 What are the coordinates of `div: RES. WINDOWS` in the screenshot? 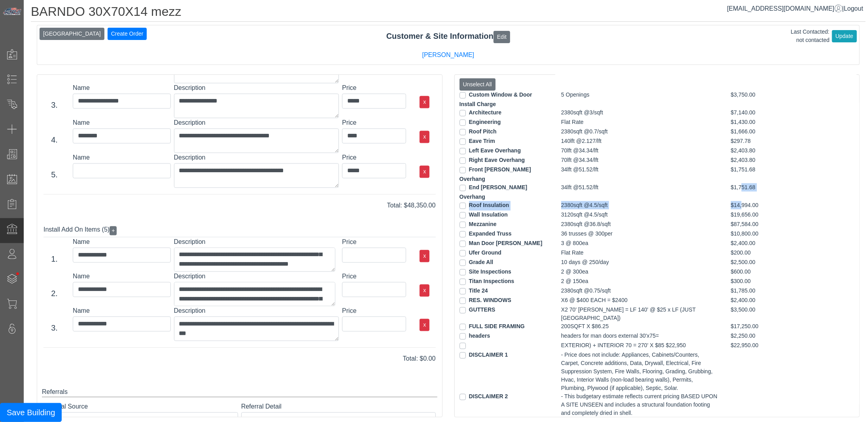 It's located at (505, 301).